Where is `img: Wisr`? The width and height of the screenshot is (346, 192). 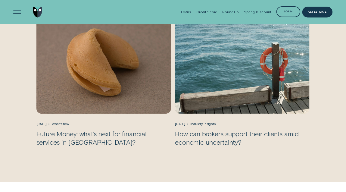 img: Wisr is located at coordinates (38, 12).